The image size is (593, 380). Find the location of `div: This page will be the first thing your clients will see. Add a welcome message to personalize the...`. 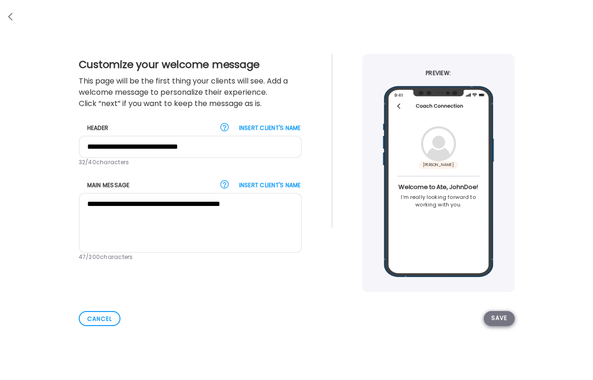

div: This page will be the first thing your clients will see. Add a welcome message to personalize the... is located at coordinates (190, 92).